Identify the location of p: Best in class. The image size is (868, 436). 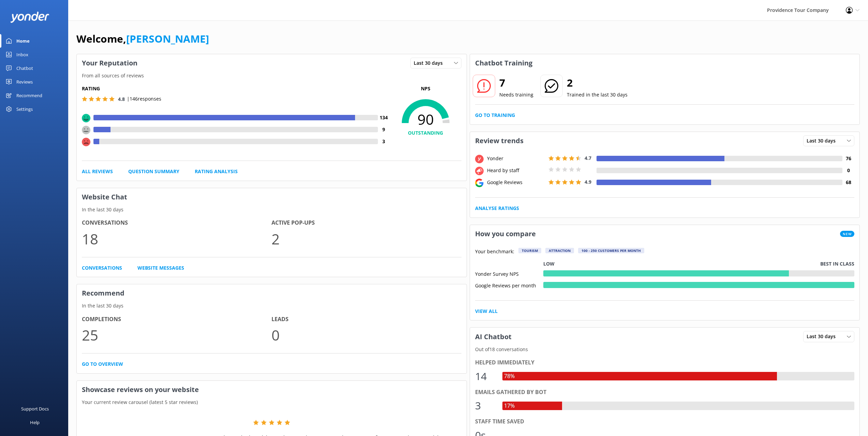
(837, 264).